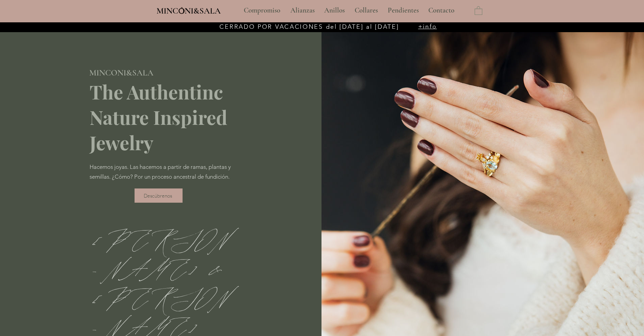 The height and width of the screenshot is (336, 644). Describe the element at coordinates (403, 11) in the screenshot. I see `p: Pendientes` at that location.